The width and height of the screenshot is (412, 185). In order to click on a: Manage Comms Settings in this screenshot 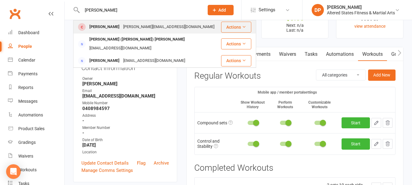, I will do `click(107, 170)`.